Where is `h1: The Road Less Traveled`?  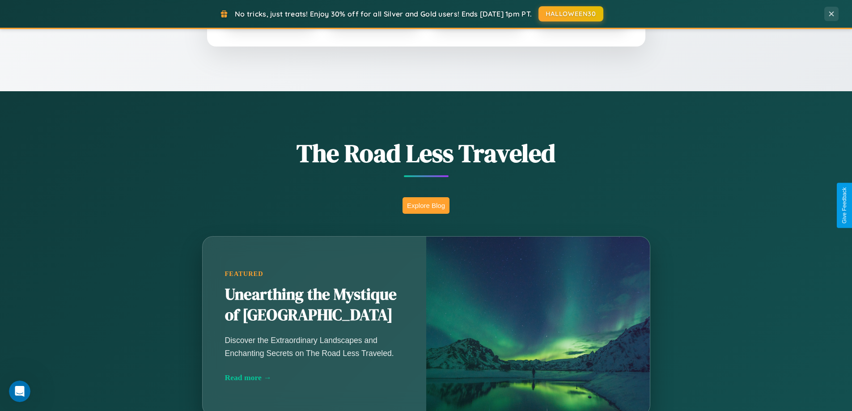
h1: The Road Less Traveled is located at coordinates (426, 153).